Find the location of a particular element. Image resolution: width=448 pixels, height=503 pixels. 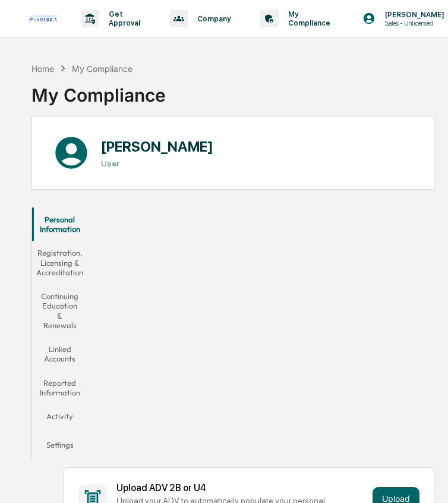

button: Registration, Licensing & Accreditation is located at coordinates (60, 262).